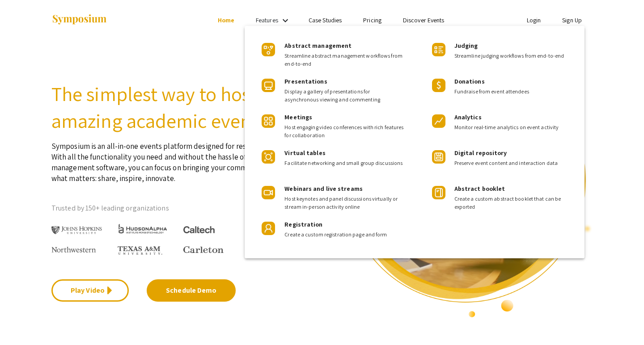 The width and height of the screenshot is (644, 345). I want to click on span: Abstract booklet, so click(480, 189).